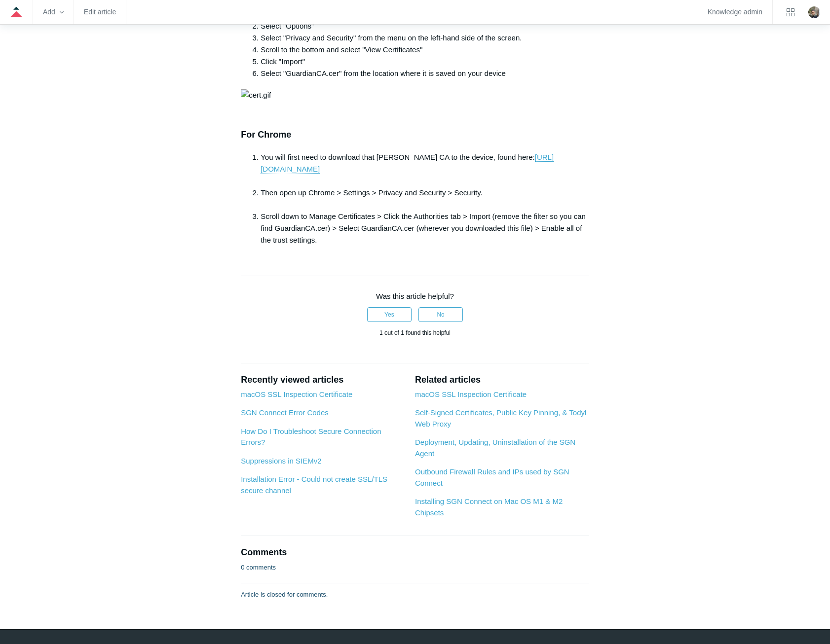 Image resolution: width=830 pixels, height=644 pixels. I want to click on p: Article is closed for comments., so click(284, 595).